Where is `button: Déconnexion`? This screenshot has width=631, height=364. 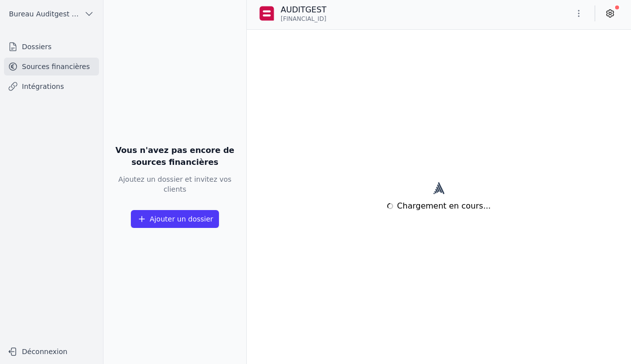 button: Déconnexion is located at coordinates (51, 351).